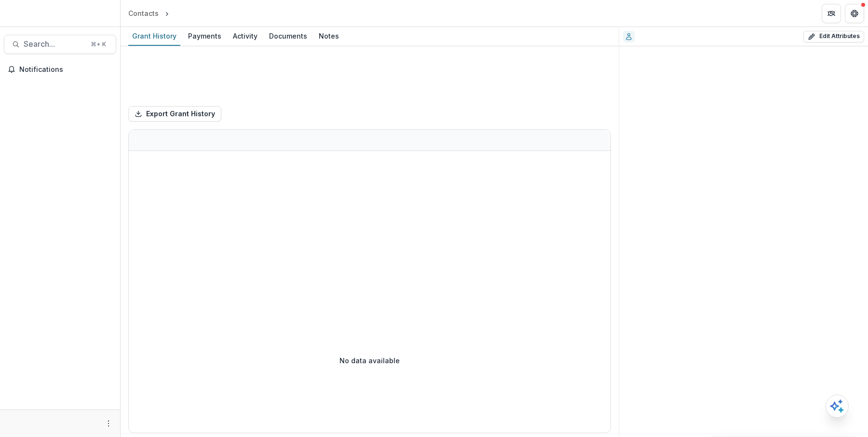  I want to click on p: No data available, so click(369, 360).